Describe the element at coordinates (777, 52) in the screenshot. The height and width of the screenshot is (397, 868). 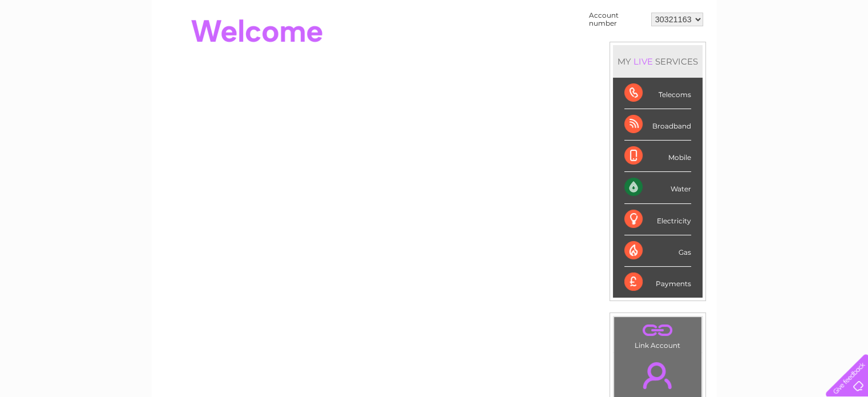
I see `a: Blog` at that location.